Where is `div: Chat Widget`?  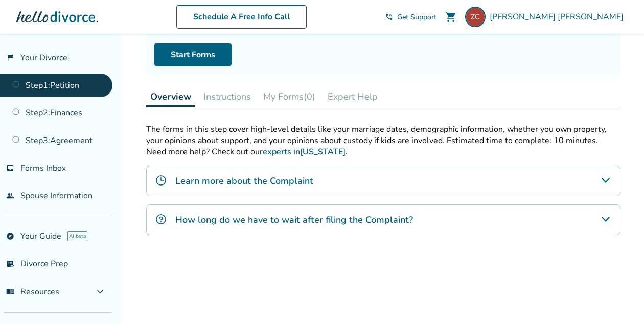
div: Chat Widget is located at coordinates (619, 300).